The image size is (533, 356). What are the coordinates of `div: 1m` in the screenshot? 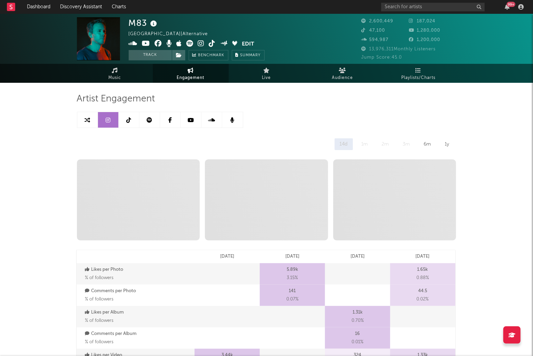 It's located at (364, 144).